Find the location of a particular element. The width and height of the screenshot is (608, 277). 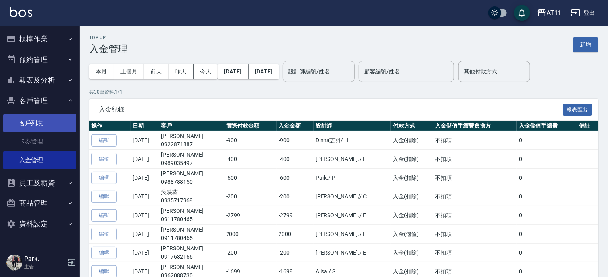

button: 報表及分析 is located at coordinates (40, 80).